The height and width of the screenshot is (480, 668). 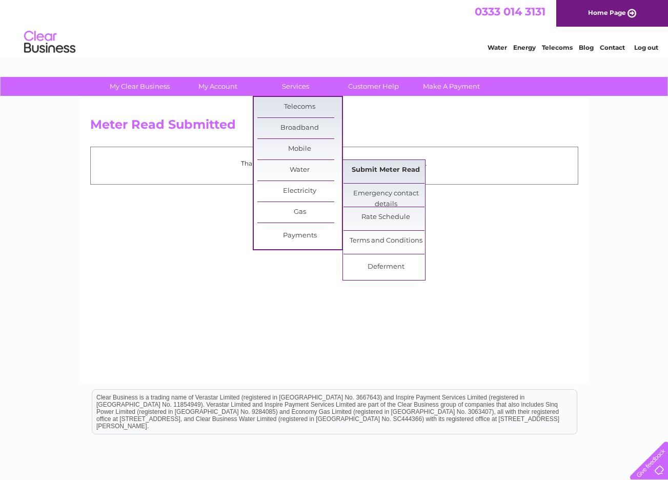 I want to click on a: 0333 014 3131, so click(x=510, y=11).